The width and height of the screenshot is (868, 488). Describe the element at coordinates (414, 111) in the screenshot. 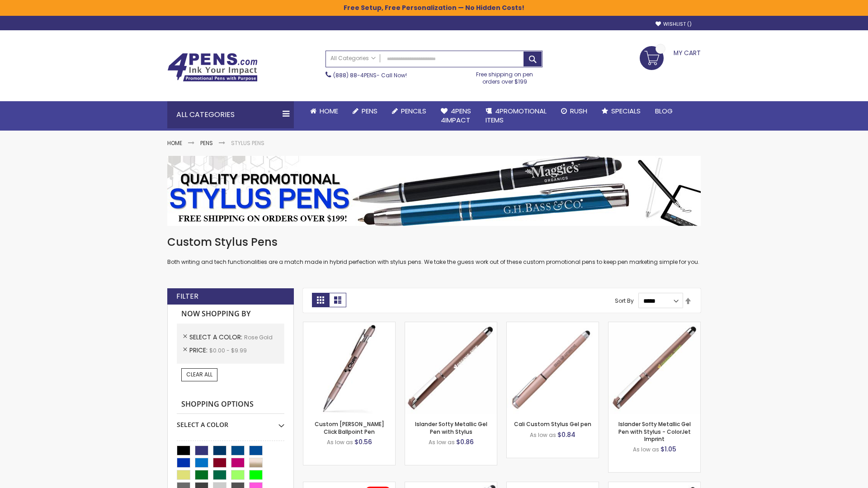

I see `span: Pencils` at that location.